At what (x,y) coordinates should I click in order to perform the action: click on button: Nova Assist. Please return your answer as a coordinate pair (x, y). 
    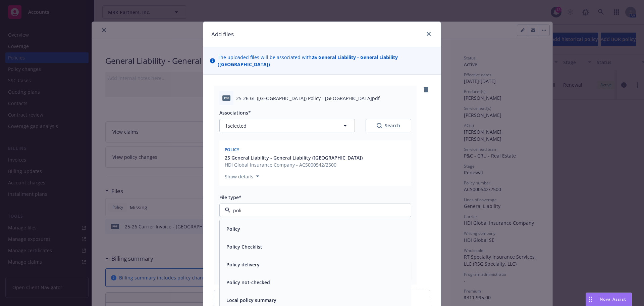
    Looking at the image, I should click on (609, 299).